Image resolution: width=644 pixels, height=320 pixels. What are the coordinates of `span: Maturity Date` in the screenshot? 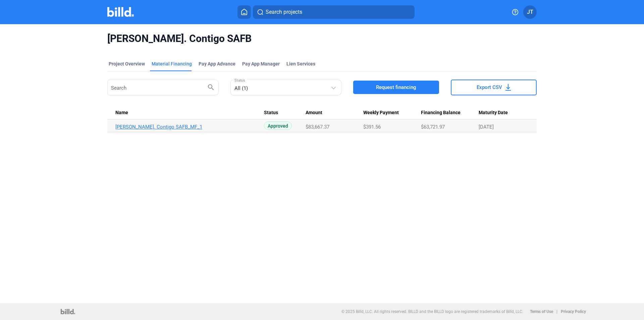 It's located at (493, 113).